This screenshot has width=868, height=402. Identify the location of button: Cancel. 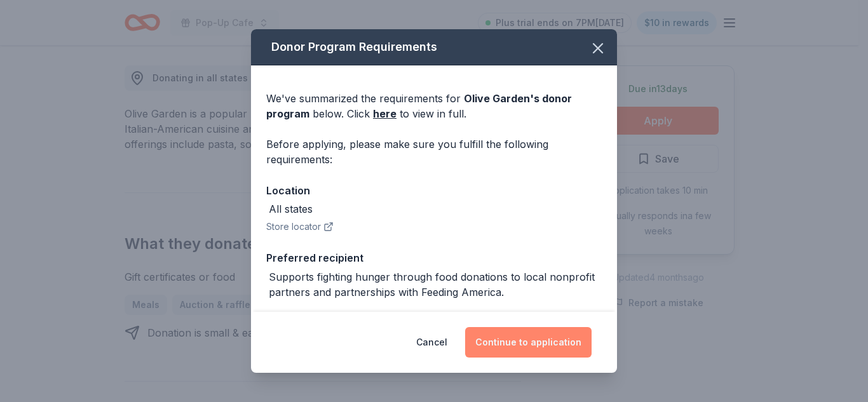
(431, 342).